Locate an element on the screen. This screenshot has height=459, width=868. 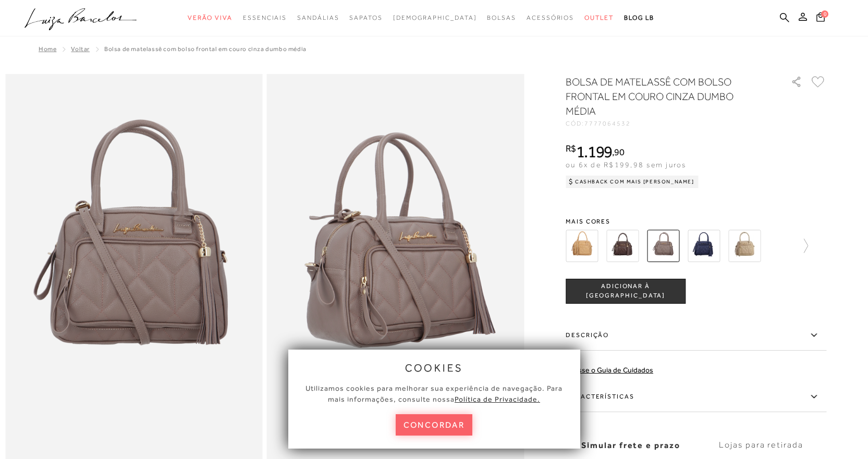
img: BOLSA MÉDIA MATELASSÊ FRONTAL AZUL ATLÂNTICO is located at coordinates (704, 246).